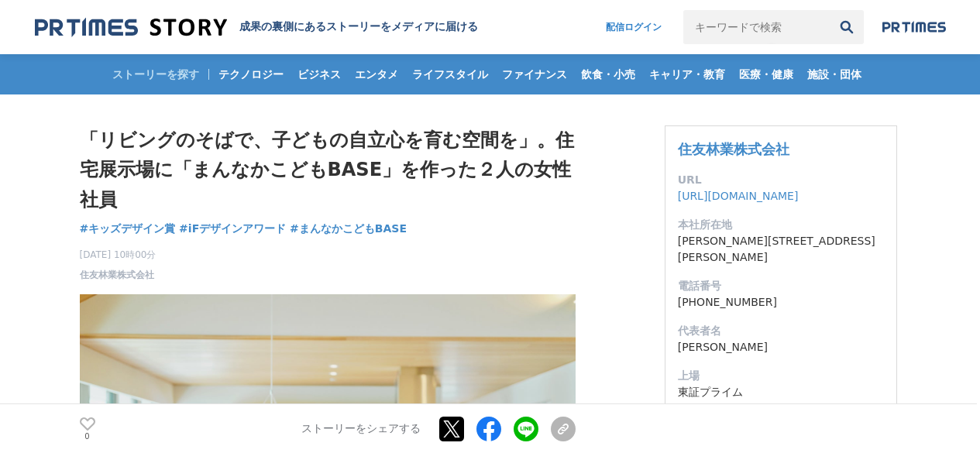  Describe the element at coordinates (376, 75) in the screenshot. I see `span: エンタメ` at that location.